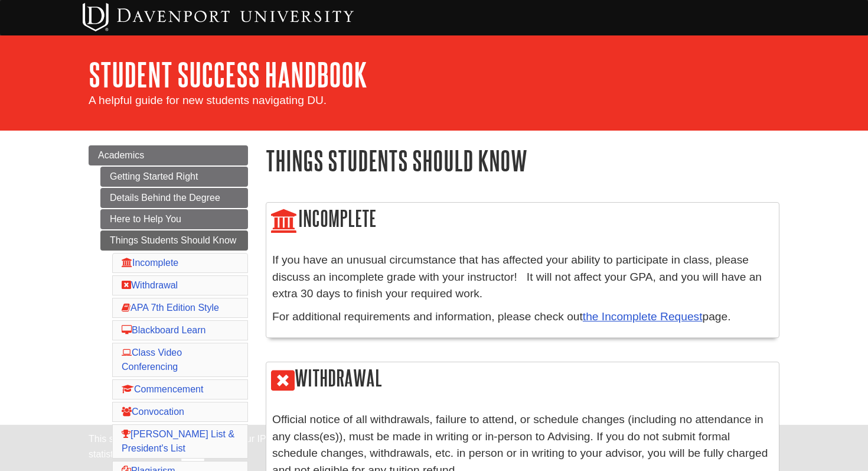 Image resolution: width=868 pixels, height=471 pixels. I want to click on a: Student Success Handbook, so click(228, 75).